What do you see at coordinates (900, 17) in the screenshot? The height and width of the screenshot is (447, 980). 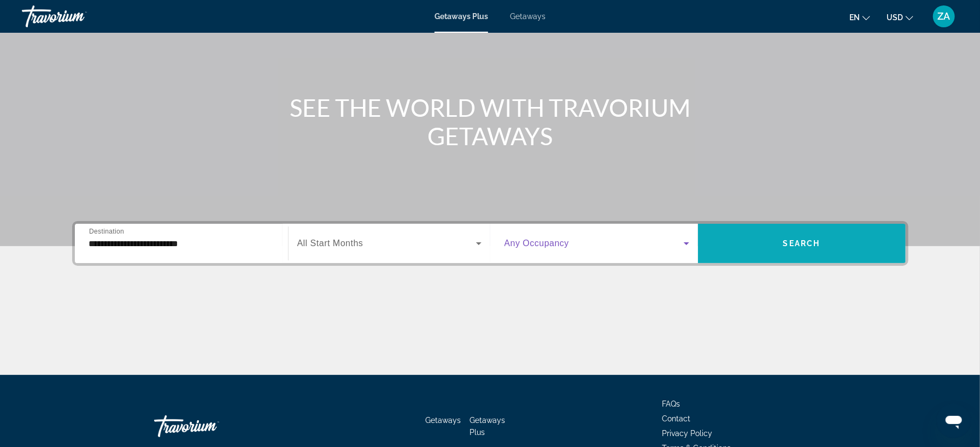 I see `button: Change currency` at bounding box center [900, 17].